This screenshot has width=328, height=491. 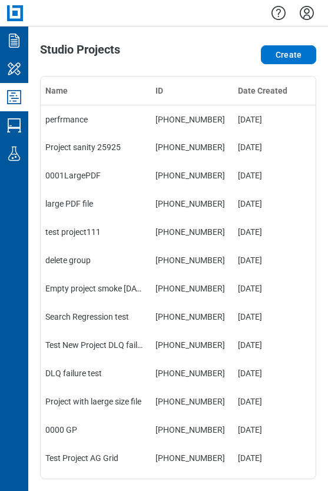 What do you see at coordinates (95, 119) in the screenshot?
I see `td: perfrmance` at bounding box center [95, 119].